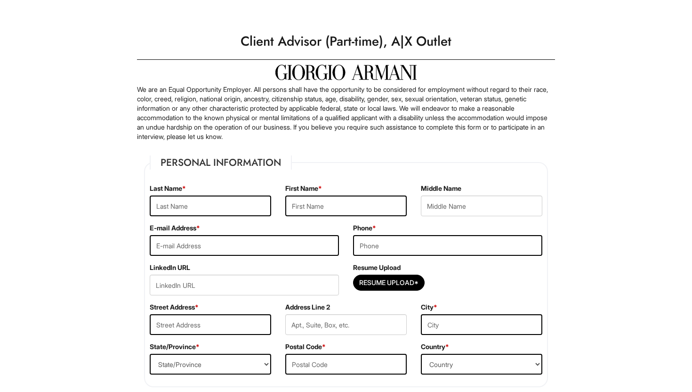  What do you see at coordinates (482, 324) in the screenshot?
I see `input: City` at bounding box center [482, 324].